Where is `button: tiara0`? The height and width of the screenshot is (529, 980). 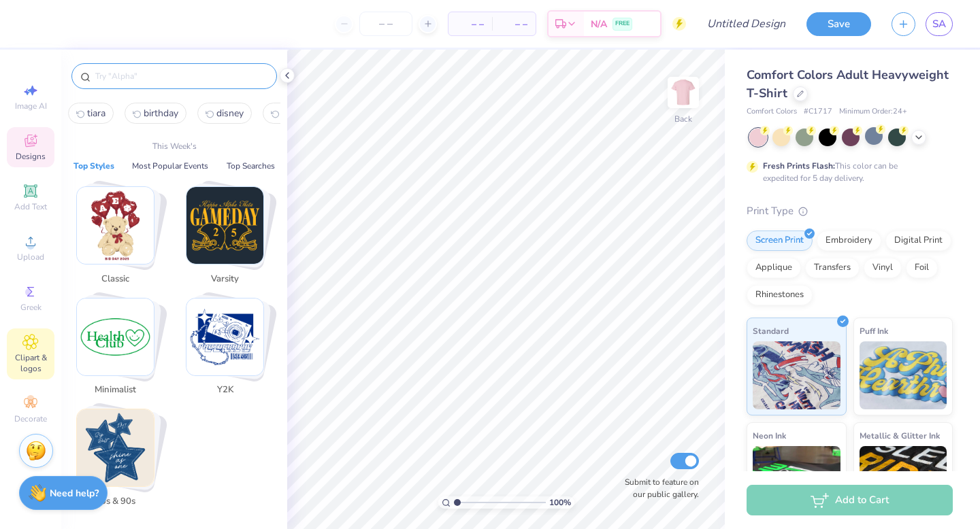
button: tiara0 is located at coordinates (90, 113).